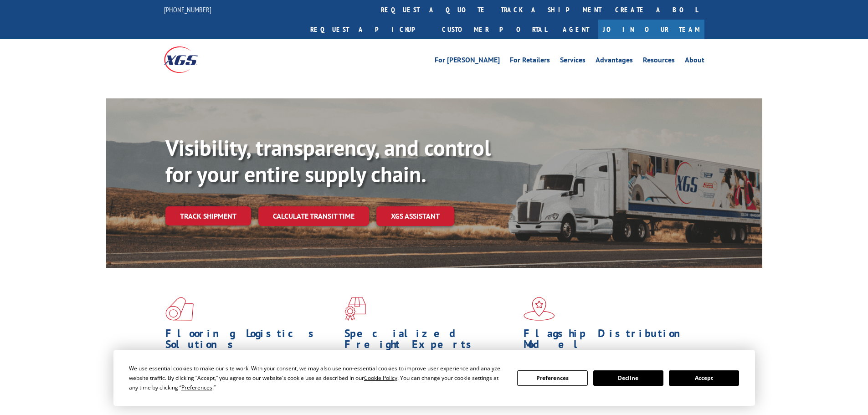 This screenshot has height=415, width=868. I want to click on a: Join Our Team, so click(651, 29).